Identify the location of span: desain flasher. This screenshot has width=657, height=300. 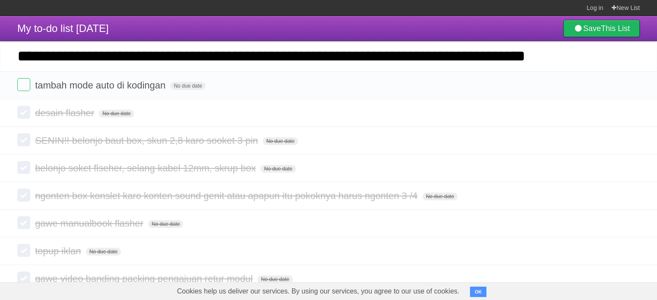
(66, 113).